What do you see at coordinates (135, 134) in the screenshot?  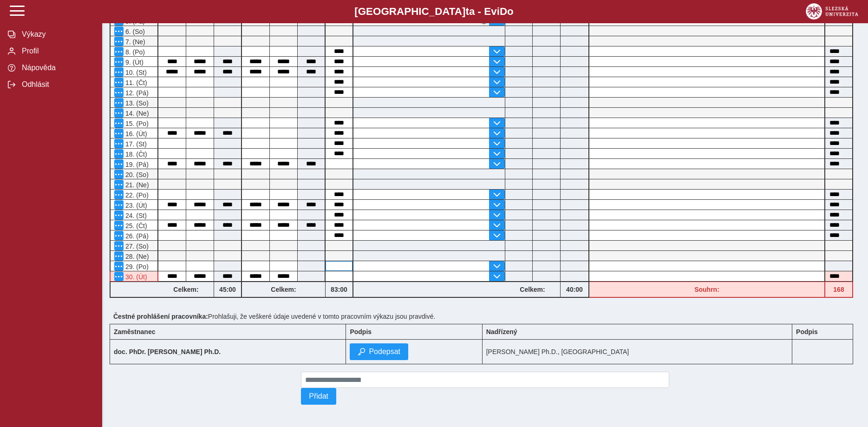 I see `span: 16. (Út)` at bounding box center [135, 134].